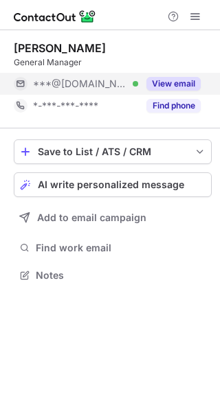 The height and width of the screenshot is (412, 220). Describe the element at coordinates (121, 275) in the screenshot. I see `span: Notes` at that location.